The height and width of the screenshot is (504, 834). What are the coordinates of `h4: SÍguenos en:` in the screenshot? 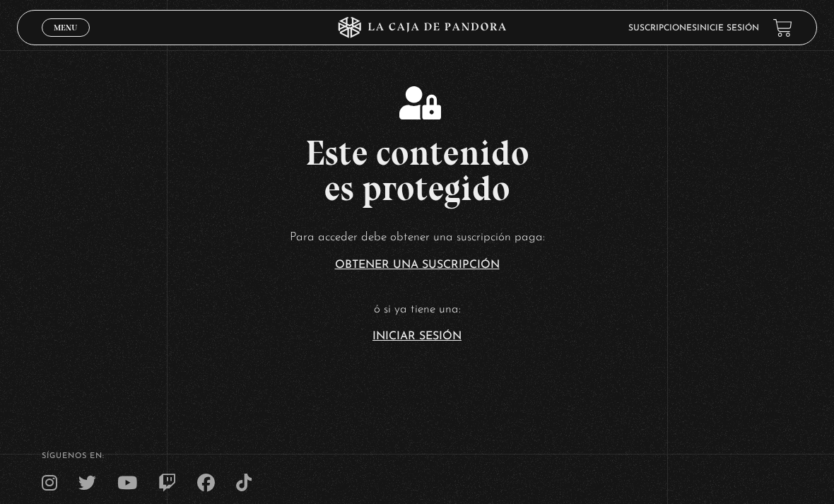 It's located at (417, 455).